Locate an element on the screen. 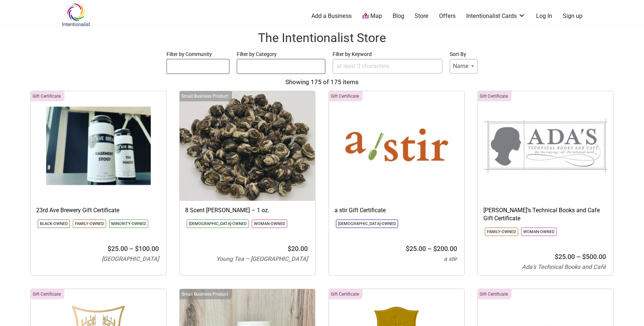 The height and width of the screenshot is (326, 644). a: Log In is located at coordinates (544, 16).